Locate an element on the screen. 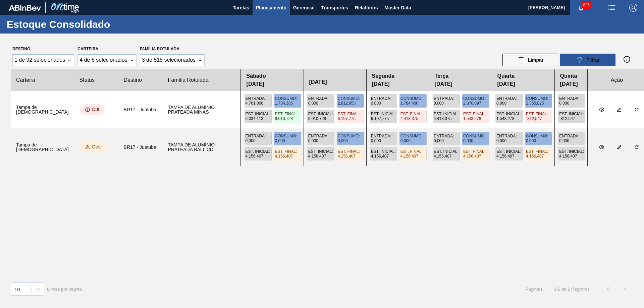 The width and height of the screenshot is (644, 308). div: 1 de 92 selecionados is located at coordinates (40, 60).